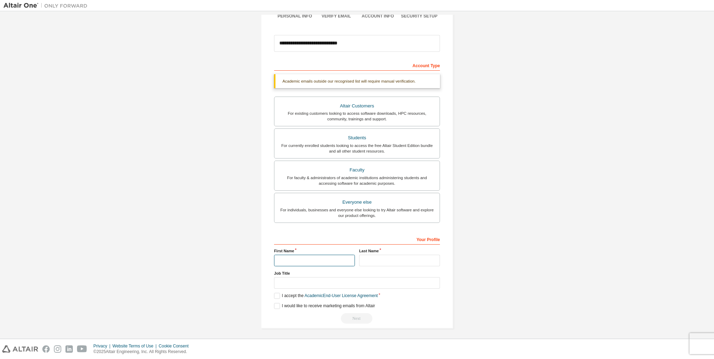 Image resolution: width=714 pixels, height=359 pixels. I want to click on div: Academic emails outside our recognised list will require manual verification., so click(357, 81).